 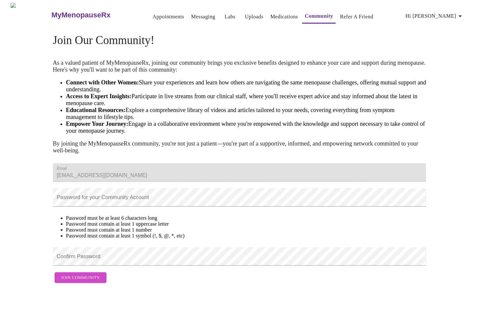 I want to click on span: Join Community, so click(x=81, y=278).